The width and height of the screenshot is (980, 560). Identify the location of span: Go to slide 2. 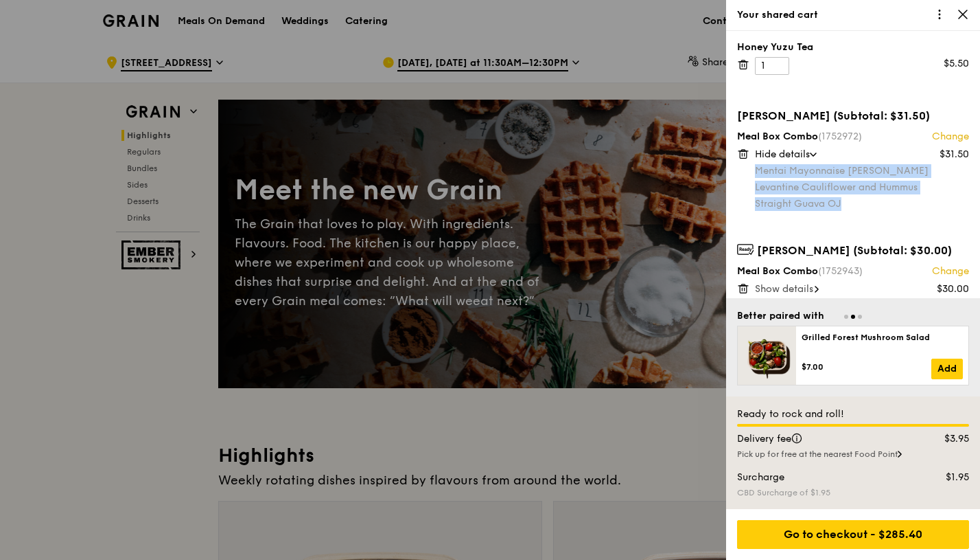
(853, 317).